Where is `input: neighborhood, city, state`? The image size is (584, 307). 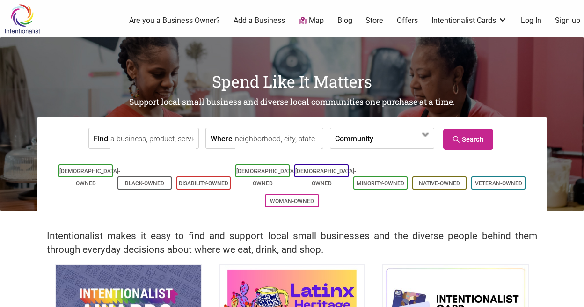
input: neighborhood, city, state is located at coordinates (278, 139).